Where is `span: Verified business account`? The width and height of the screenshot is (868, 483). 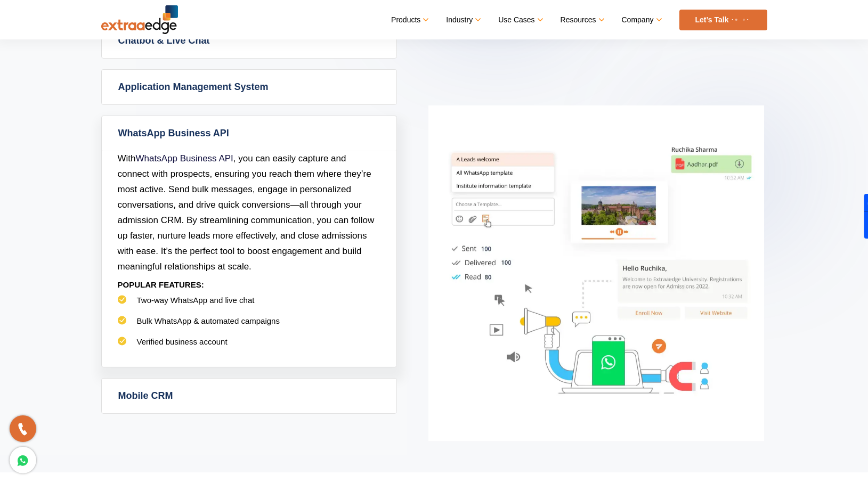
span: Verified business account is located at coordinates (182, 341).